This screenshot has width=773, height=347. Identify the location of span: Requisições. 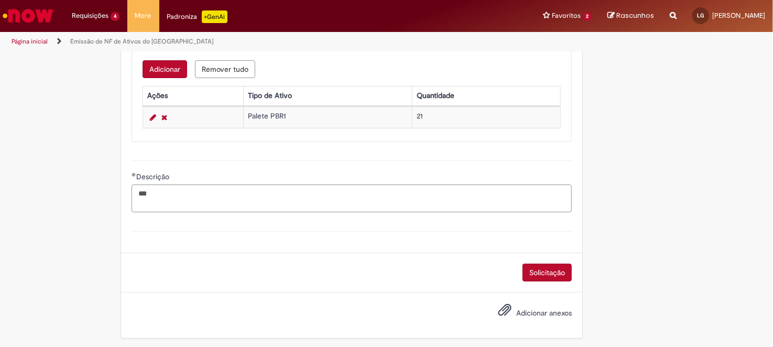
(90, 16).